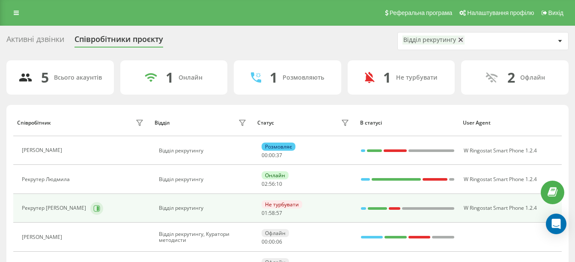 The image size is (575, 262). Describe the element at coordinates (556, 224) in the screenshot. I see `div: Open Intercom Messenger` at that location.